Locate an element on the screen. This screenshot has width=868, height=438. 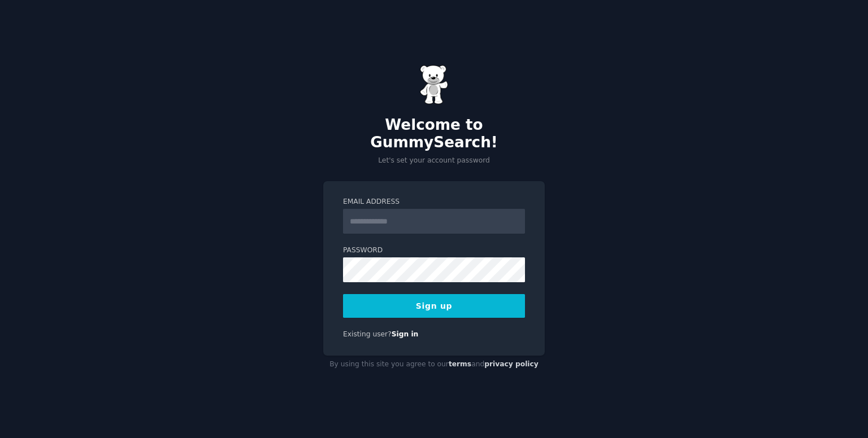
span: Existing user? is located at coordinates (367, 334).